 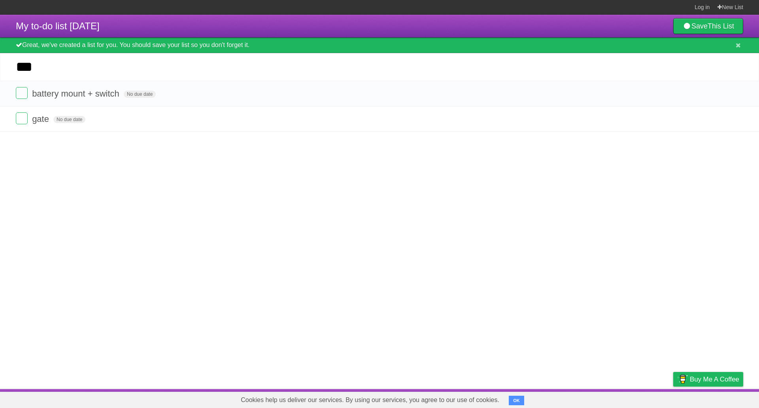 What do you see at coordinates (77, 93) in the screenshot?
I see `span: battery mount + switch` at bounding box center [77, 93].